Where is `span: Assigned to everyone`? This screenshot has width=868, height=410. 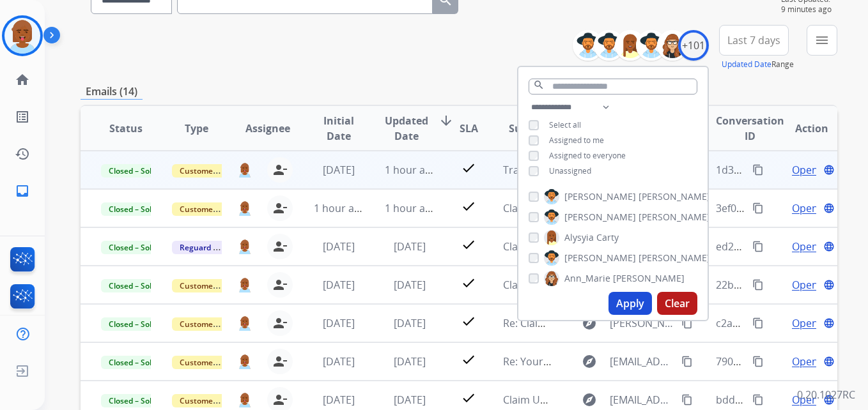 span: Assigned to everyone is located at coordinates (587, 156).